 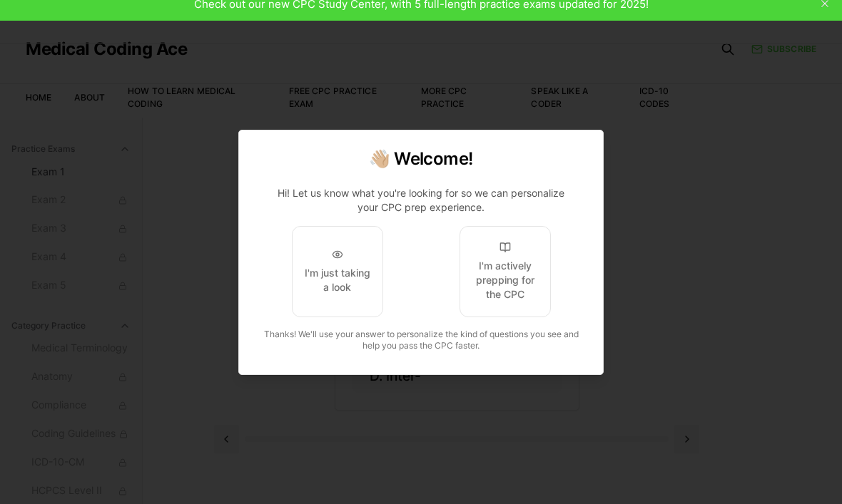 What do you see at coordinates (505, 272) in the screenshot?
I see `button: I'm actively prepping for the CPC` at bounding box center [505, 272].